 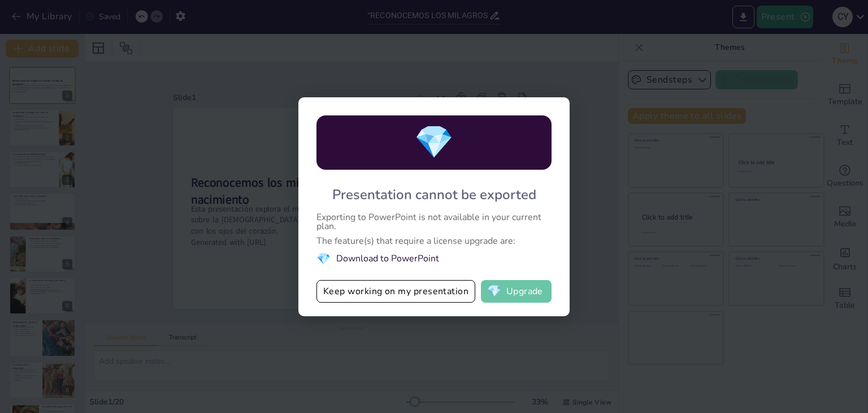 I want to click on li: Download to PowerPoint, so click(x=434, y=258).